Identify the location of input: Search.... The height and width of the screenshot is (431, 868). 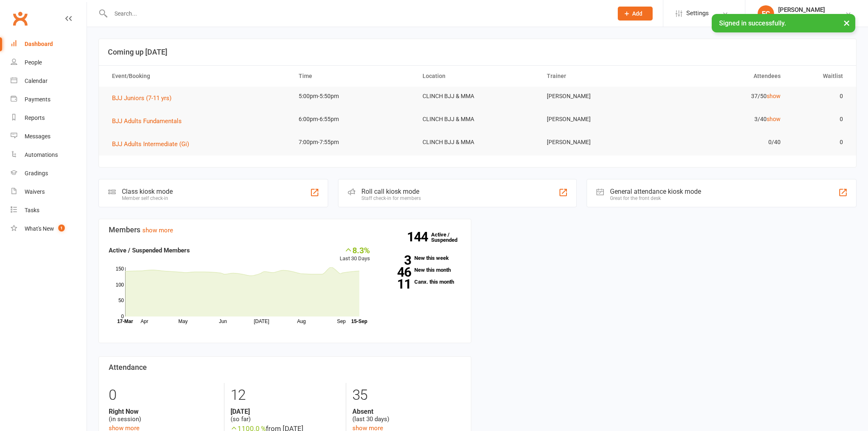
(358, 14).